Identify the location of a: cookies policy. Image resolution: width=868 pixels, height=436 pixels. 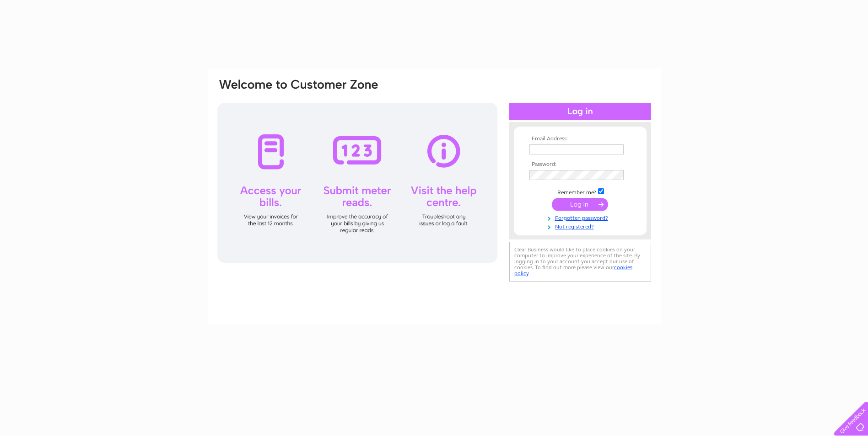
(573, 270).